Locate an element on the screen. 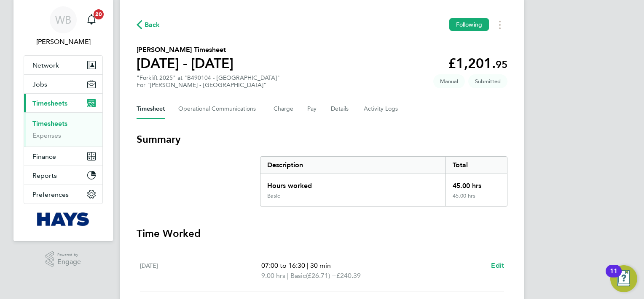  span: Back is located at coordinates (152, 25).